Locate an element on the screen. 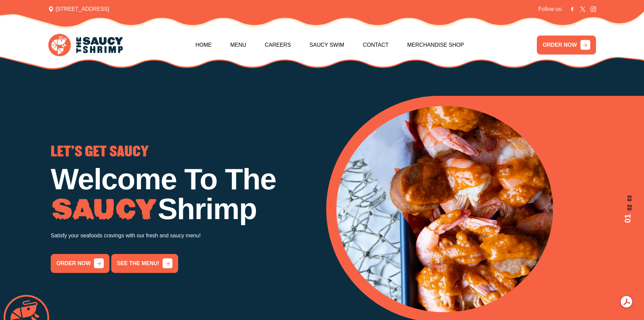 The height and width of the screenshot is (320, 644). span: 01 is located at coordinates (628, 218).